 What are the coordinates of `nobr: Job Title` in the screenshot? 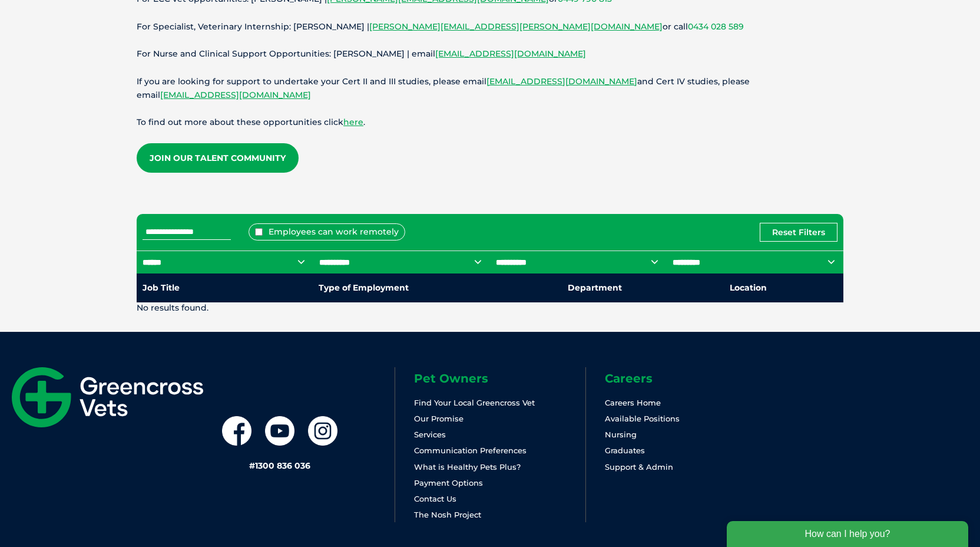 It's located at (161, 288).